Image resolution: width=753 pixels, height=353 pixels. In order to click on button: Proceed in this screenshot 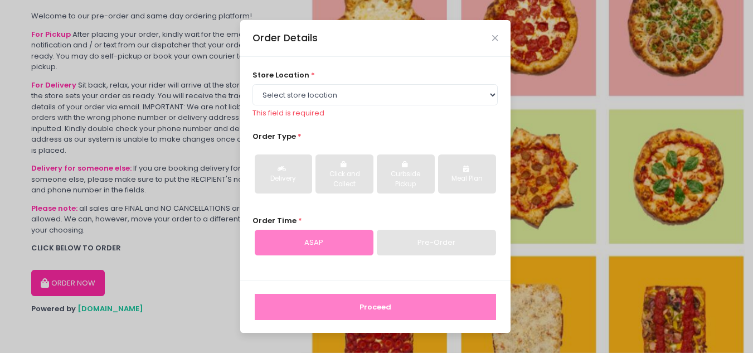, I will do `click(375, 307)`.